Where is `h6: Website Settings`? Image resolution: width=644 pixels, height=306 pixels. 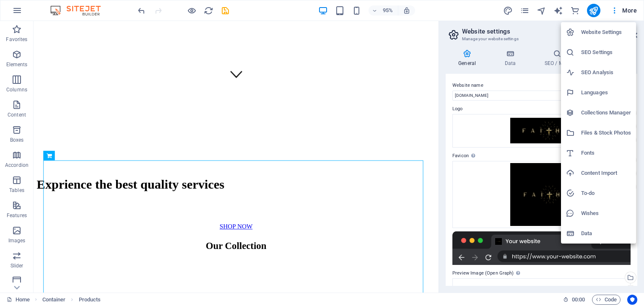
h6: Website Settings is located at coordinates (606, 32).